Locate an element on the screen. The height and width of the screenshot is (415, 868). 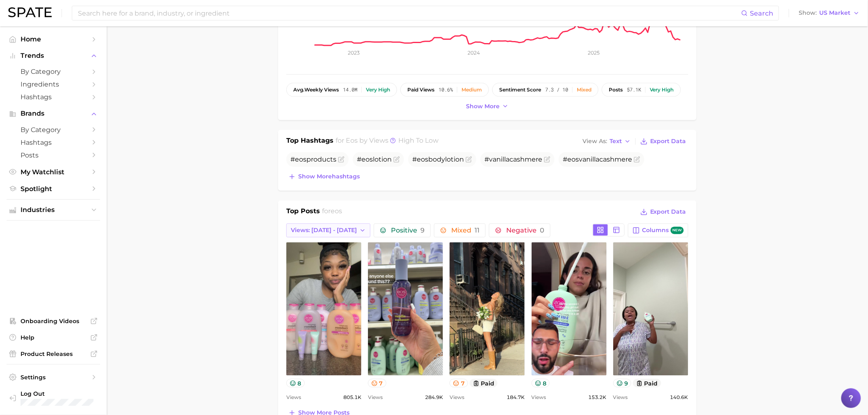
span: Search is located at coordinates (762, 13).